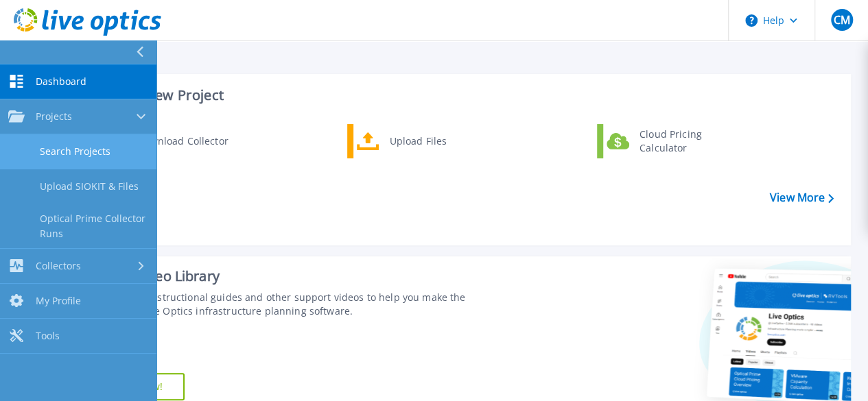 The width and height of the screenshot is (868, 401). I want to click on a: Upload Files, so click(417, 141).